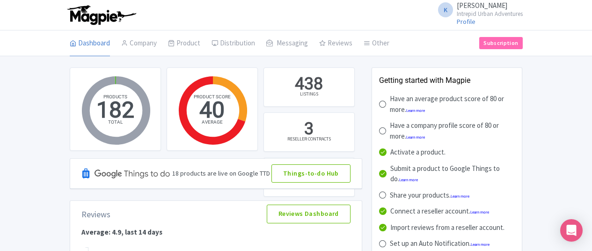 The image size is (592, 251). What do you see at coordinates (501, 43) in the screenshot?
I see `a: Subscription` at bounding box center [501, 43].